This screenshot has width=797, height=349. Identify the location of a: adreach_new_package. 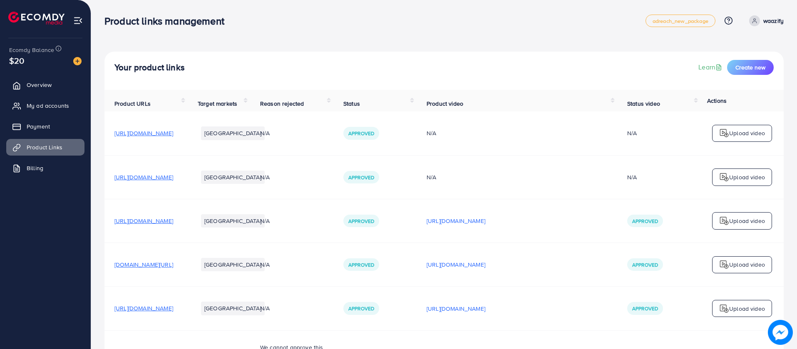
(680, 21).